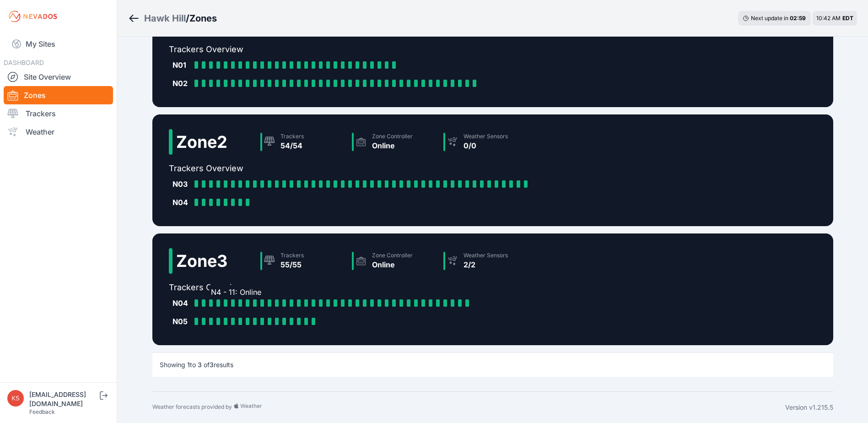 Image resolution: width=868 pixels, height=423 pixels. I want to click on a: N4 - 11: Online, so click(213, 303).